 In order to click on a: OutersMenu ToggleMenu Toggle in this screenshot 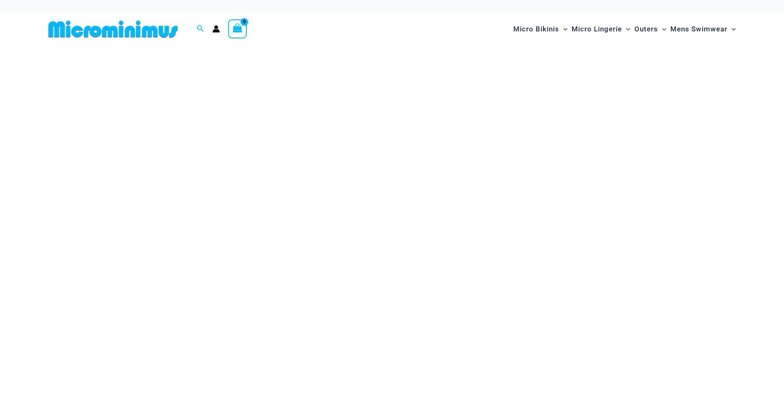, I will do `click(650, 29)`.